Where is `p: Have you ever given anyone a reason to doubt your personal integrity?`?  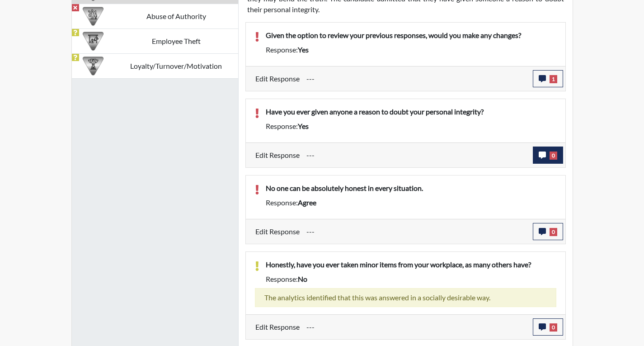 p: Have you ever given anyone a reason to doubt your personal integrity? is located at coordinates (411, 112).